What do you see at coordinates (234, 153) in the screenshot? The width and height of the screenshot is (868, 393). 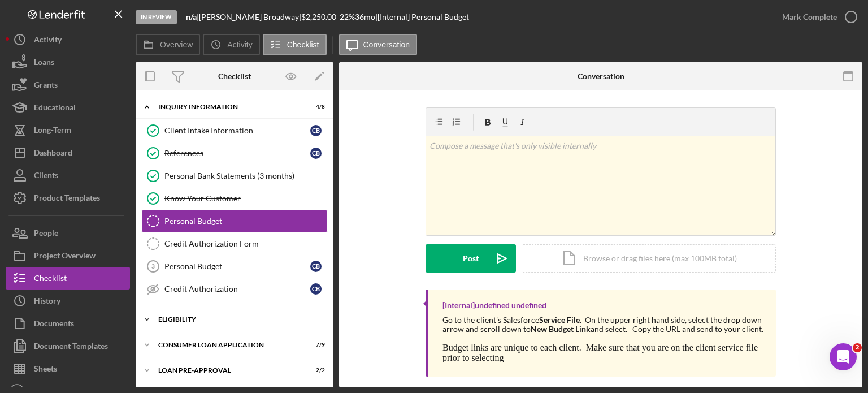 I see `a: ReferencesCB` at bounding box center [234, 153].